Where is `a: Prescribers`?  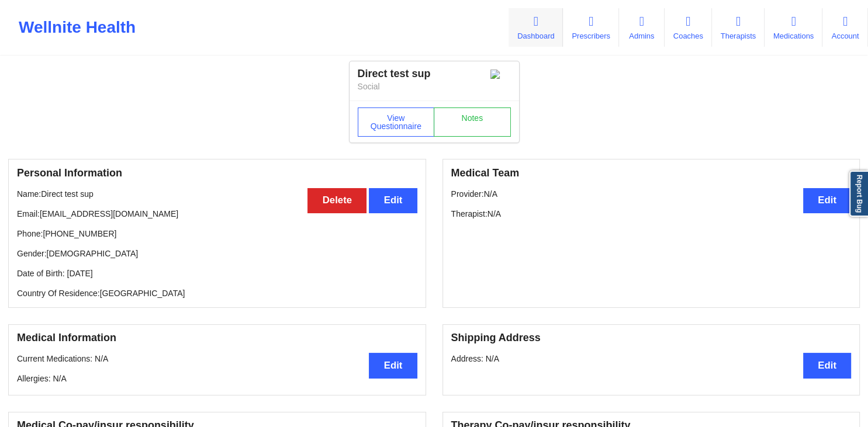 a: Prescribers is located at coordinates (590, 28).